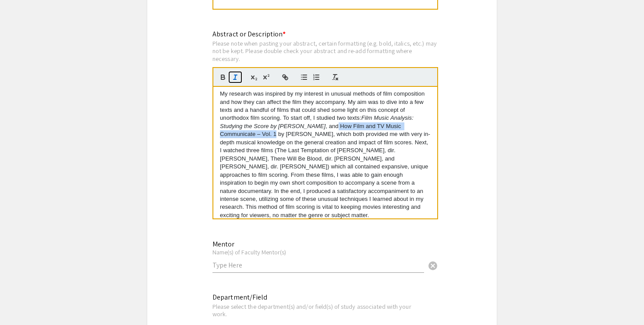 Image resolution: width=644 pixels, height=325 pixels. What do you see at coordinates (318, 265) in the screenshot?
I see `input: Type Here` at bounding box center [318, 265].